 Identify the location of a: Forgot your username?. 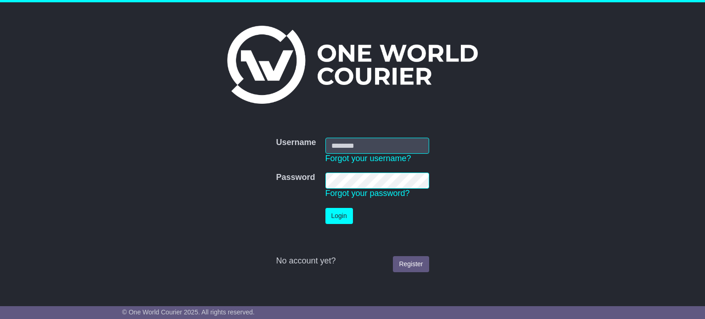
(368, 158).